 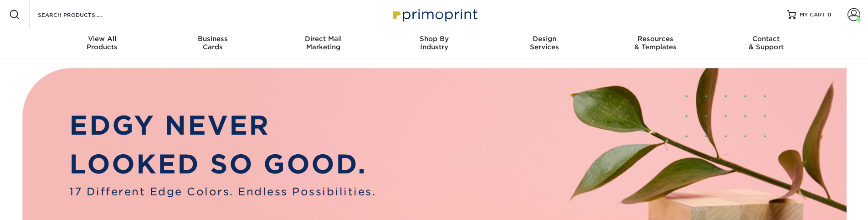 What do you see at coordinates (323, 44) in the screenshot?
I see `a: Direct MailMarketing` at bounding box center [323, 44].